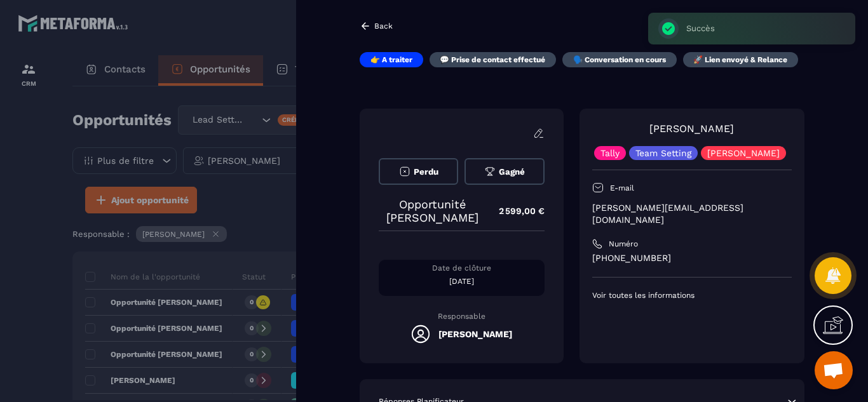 This screenshot has width=868, height=402. Describe the element at coordinates (391, 59) in the screenshot. I see `p: 👉 A traiter` at that location.